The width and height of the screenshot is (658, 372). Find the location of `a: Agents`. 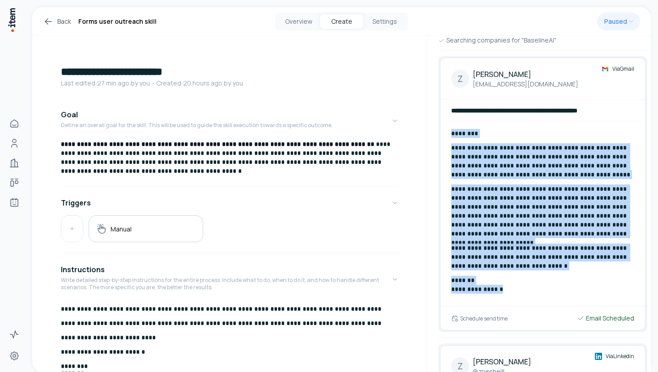

a: Agents is located at coordinates (14, 202).